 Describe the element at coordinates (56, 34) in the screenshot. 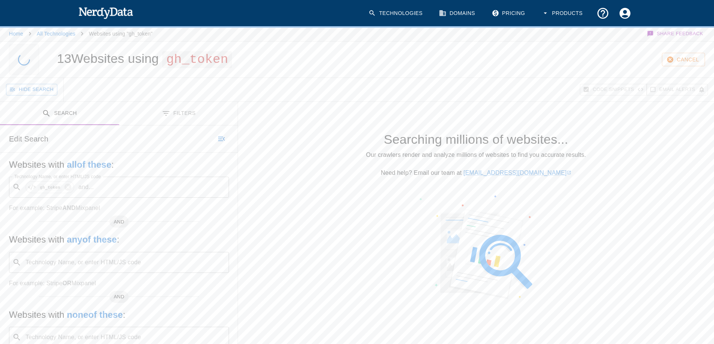

I see `a: All Technologies` at that location.